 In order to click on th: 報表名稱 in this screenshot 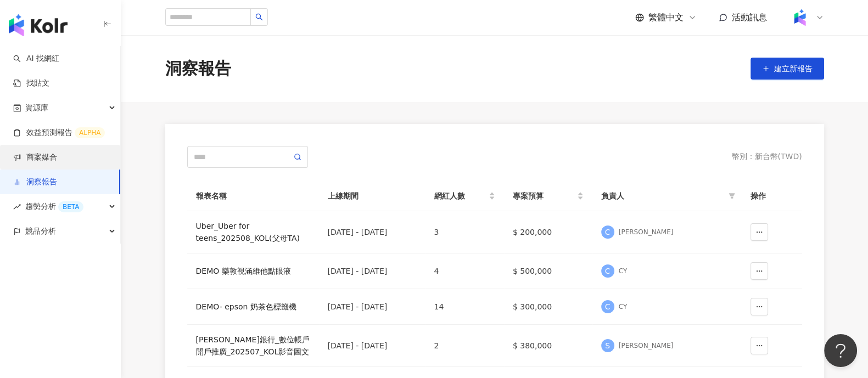, I will do `click(253, 196)`.